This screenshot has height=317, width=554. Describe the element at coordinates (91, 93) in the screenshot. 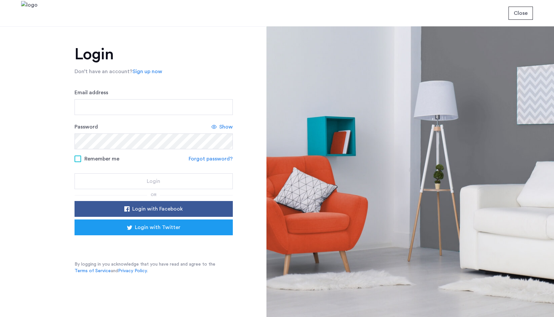

I see `label: Email address` at that location.